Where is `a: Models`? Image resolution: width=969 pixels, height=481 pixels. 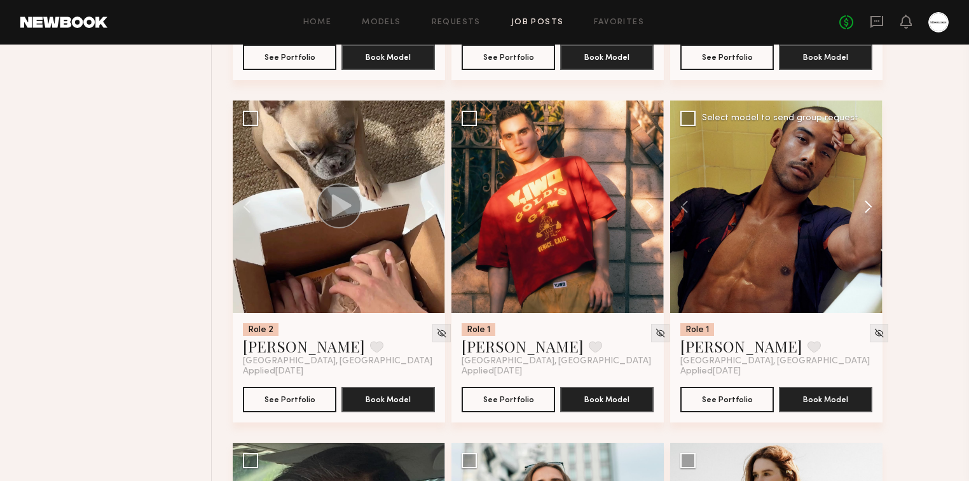 a: Models is located at coordinates (381, 22).